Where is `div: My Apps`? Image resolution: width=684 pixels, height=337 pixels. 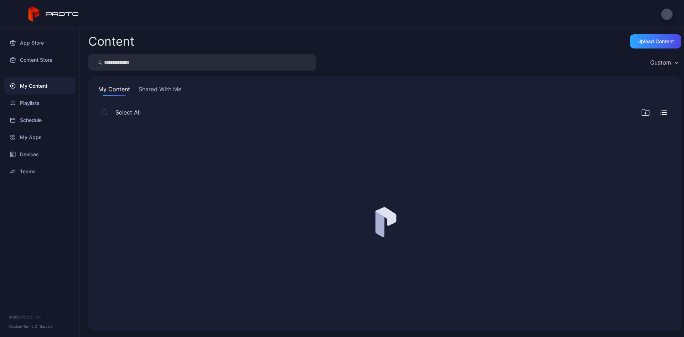 div: My Apps is located at coordinates (40, 137).